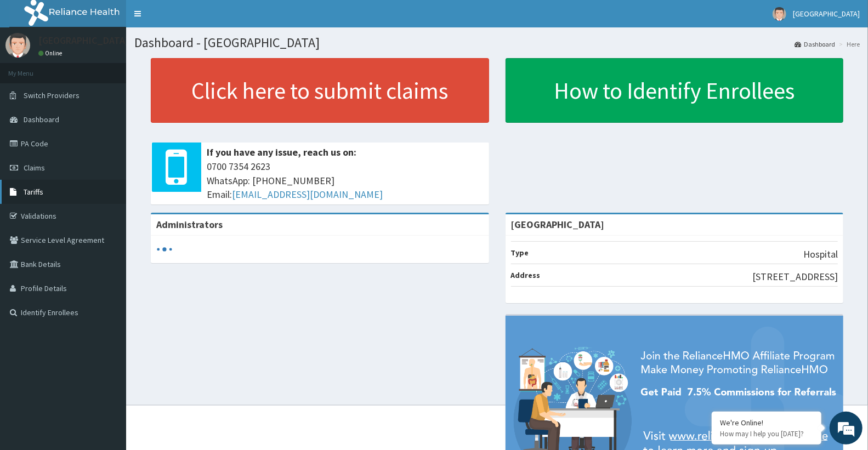 Image resolution: width=868 pixels, height=450 pixels. I want to click on p: How may I help you today?, so click(766, 433).